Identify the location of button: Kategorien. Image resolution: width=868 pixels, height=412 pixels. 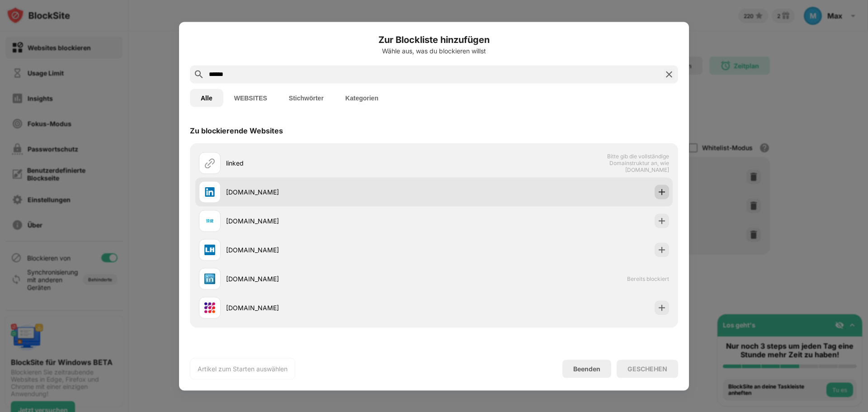
(362, 97).